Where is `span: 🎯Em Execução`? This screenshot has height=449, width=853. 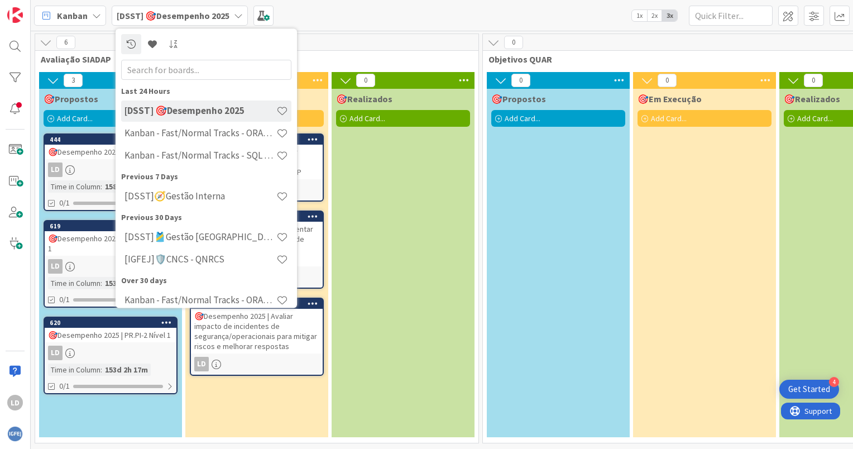
span: 🎯Em Execução is located at coordinates (669, 99).